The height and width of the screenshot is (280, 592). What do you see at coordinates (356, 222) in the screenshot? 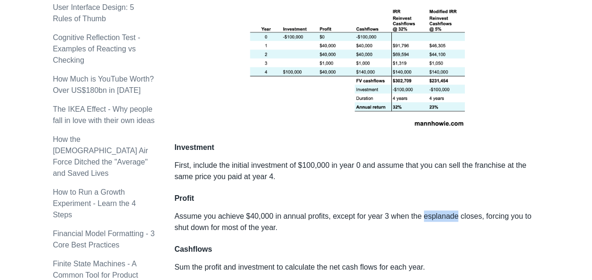
I see `p: Assume you achieve $40,000 in annual profits, except for year 3 when the esplanade closes, forcin...` at bounding box center [356, 222].